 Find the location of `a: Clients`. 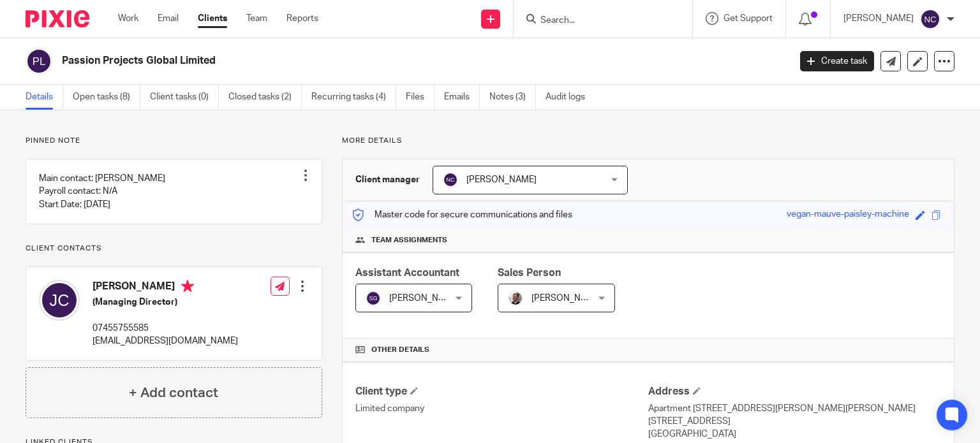

a: Clients is located at coordinates (213, 18).